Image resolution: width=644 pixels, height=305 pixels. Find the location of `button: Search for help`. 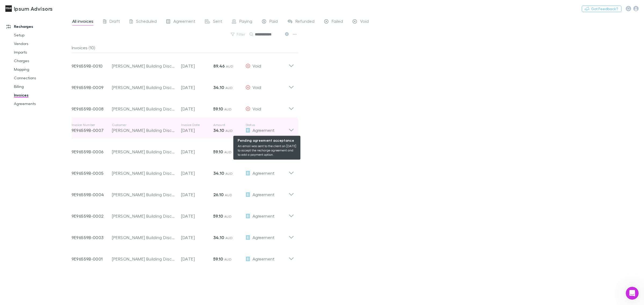

button: Search for help is located at coordinates (54, 125).